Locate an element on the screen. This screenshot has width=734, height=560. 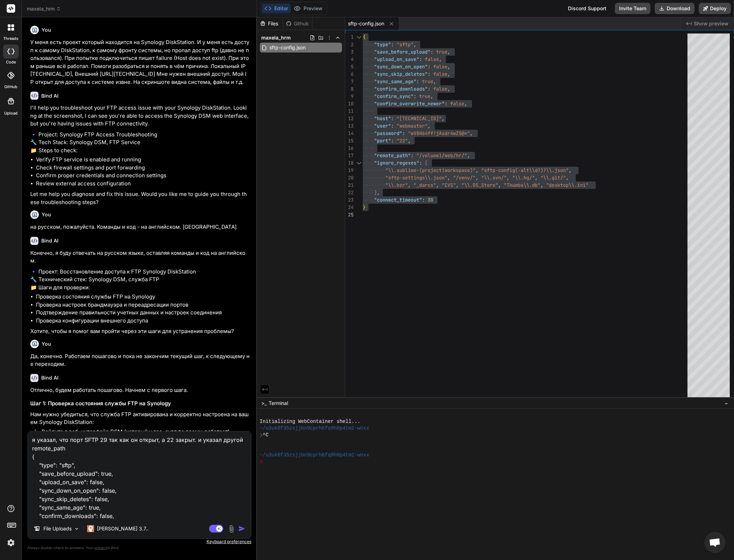
img: settings is located at coordinates (11, 542).